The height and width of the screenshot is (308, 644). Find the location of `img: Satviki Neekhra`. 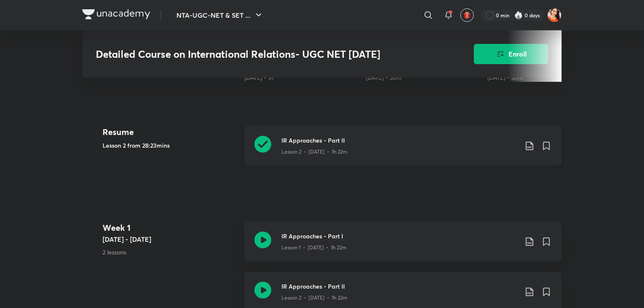

img: Satviki Neekhra is located at coordinates (555, 15).